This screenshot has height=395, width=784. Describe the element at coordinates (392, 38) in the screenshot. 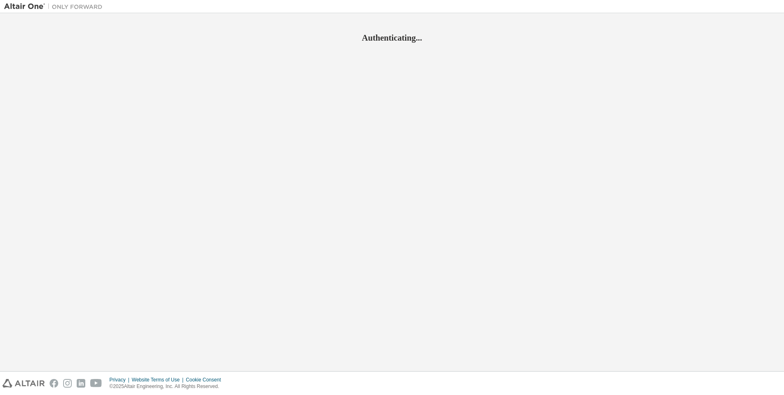

I see `h2: Authenticating...` at that location.